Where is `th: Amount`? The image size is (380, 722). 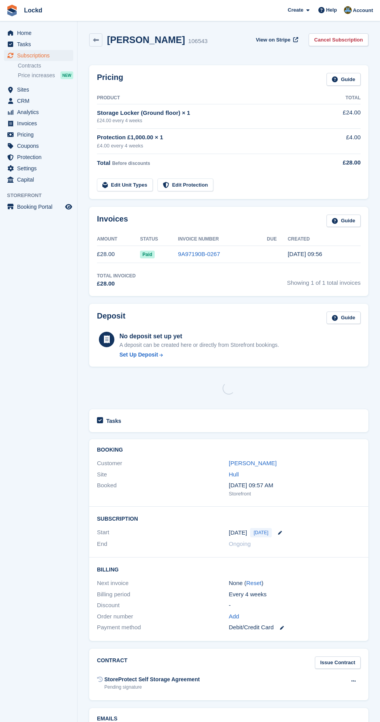
th: Amount is located at coordinates (118, 239).